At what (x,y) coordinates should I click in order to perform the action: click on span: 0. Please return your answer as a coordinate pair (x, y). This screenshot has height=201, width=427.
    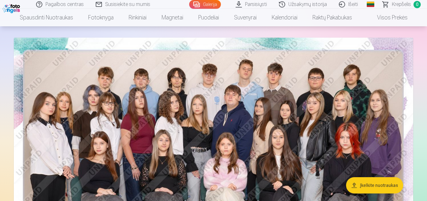
    Looking at the image, I should click on (417, 4).